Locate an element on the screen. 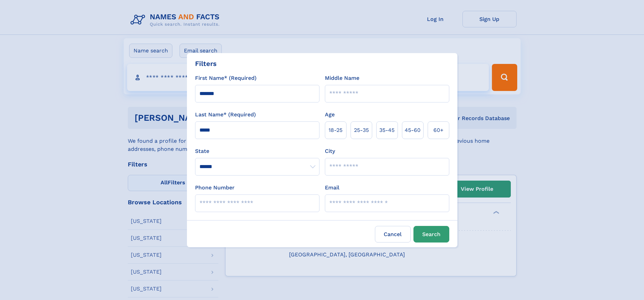 The width and height of the screenshot is (644, 300). span: 45‑60 is located at coordinates (412, 131).